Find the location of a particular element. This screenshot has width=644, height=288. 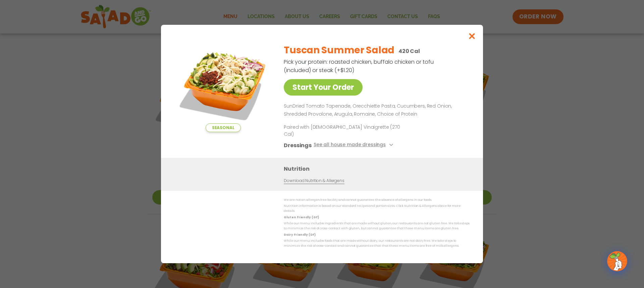

button: See all house made dressings is located at coordinates (354, 145).